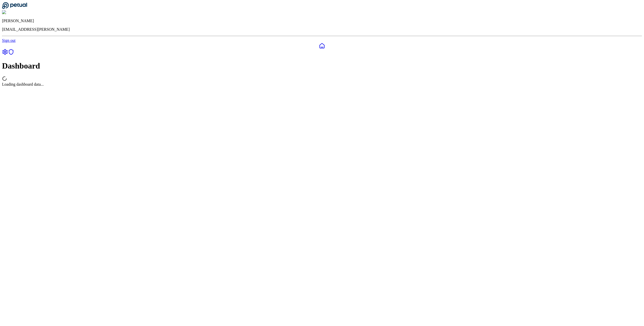 The width and height of the screenshot is (644, 326). What do you see at coordinates (11, 54) in the screenshot?
I see `a: SOC 1 Reports` at bounding box center [11, 54].